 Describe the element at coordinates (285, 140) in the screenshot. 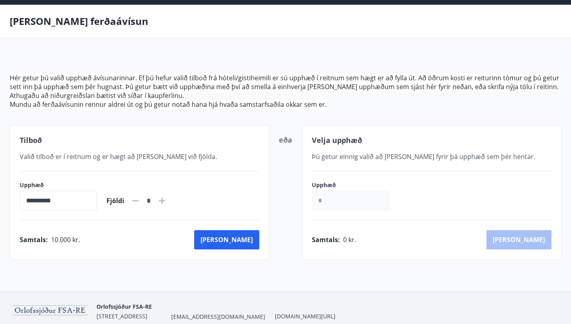

I see `span: eða` at that location.